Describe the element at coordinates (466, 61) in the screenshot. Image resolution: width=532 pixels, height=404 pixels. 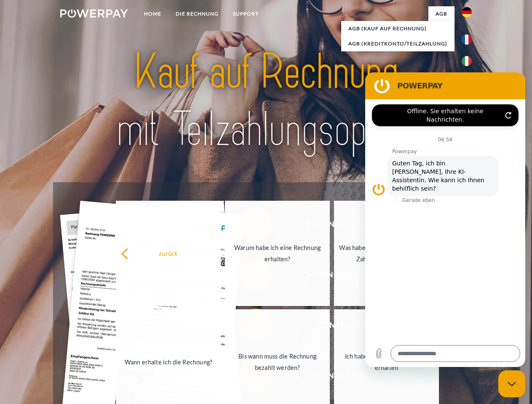
I see `img: it` at that location.